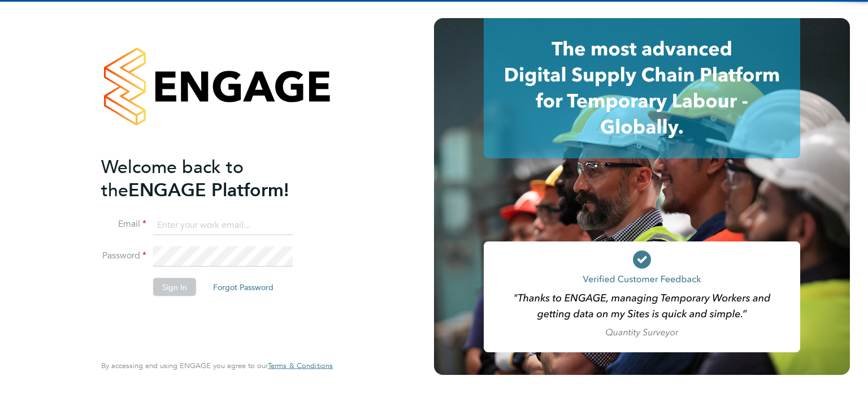 This screenshot has height=393, width=868. I want to click on h2: ENGAGE Platform!, so click(211, 178).